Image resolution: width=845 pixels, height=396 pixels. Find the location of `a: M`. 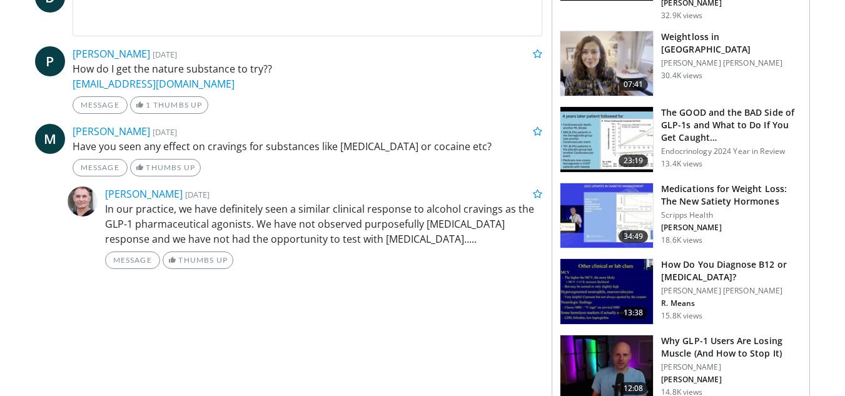

a: M is located at coordinates (50, 139).